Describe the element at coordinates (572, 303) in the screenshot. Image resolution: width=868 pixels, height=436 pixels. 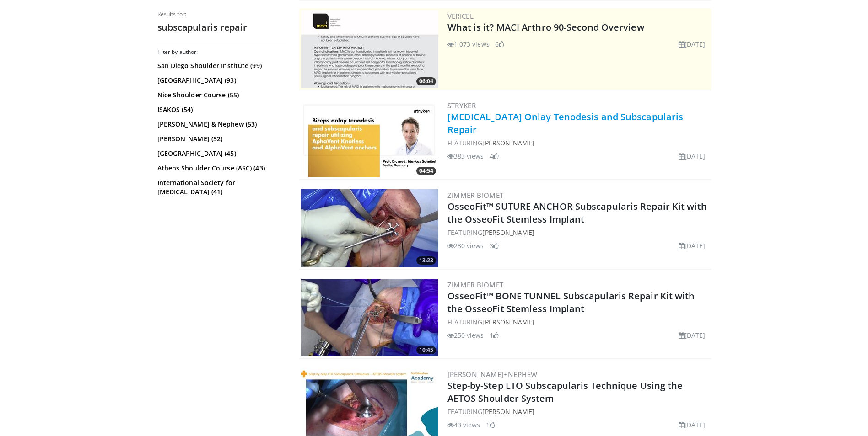
I see `a: OsseoFit™ BONE TUNNEL Subscapularis Repair Kit with the OsseoFit Stemless Implant` at that location.